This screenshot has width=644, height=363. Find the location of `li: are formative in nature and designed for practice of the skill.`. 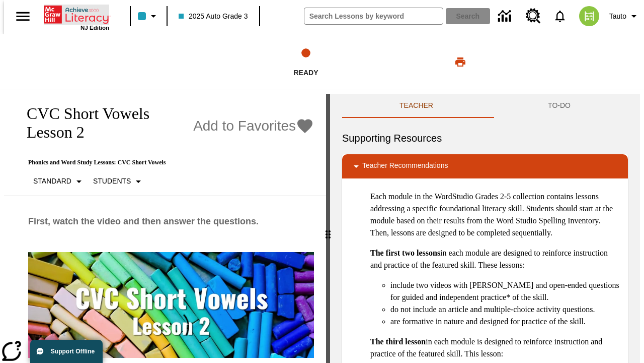

li: are formative in nature and designed for practice of the skill. is located at coordinates (506, 322).